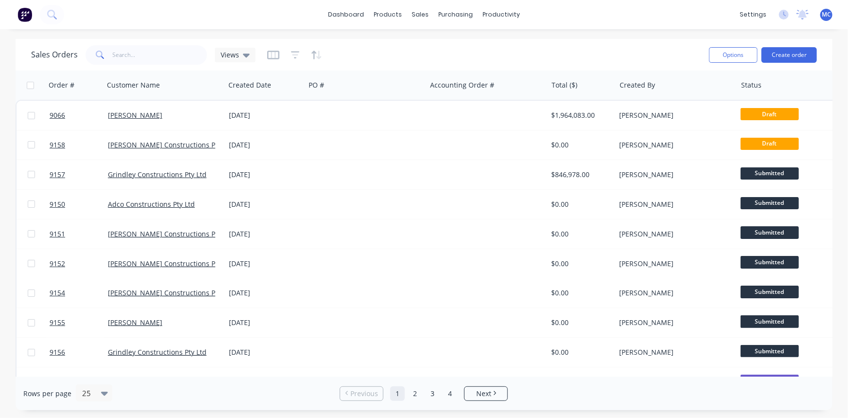  Describe the element at coordinates (230, 54) in the screenshot. I see `span: Views` at that location.